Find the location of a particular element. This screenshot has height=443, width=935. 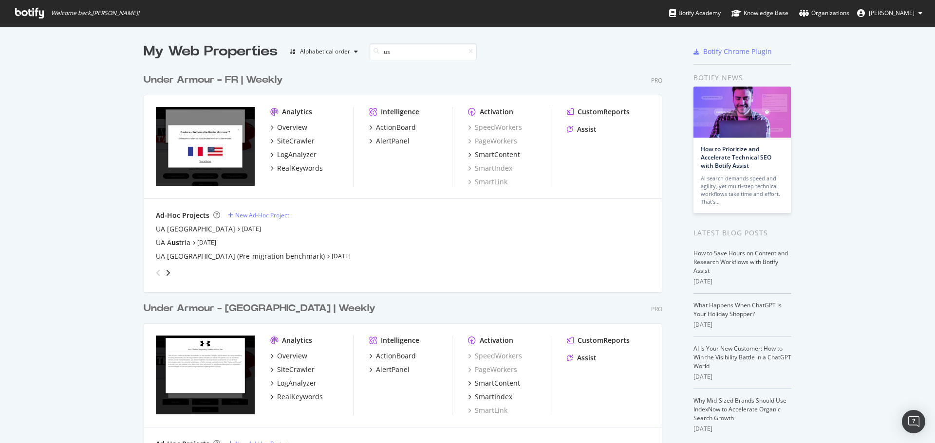

div: angle-left is located at coordinates (158, 273).